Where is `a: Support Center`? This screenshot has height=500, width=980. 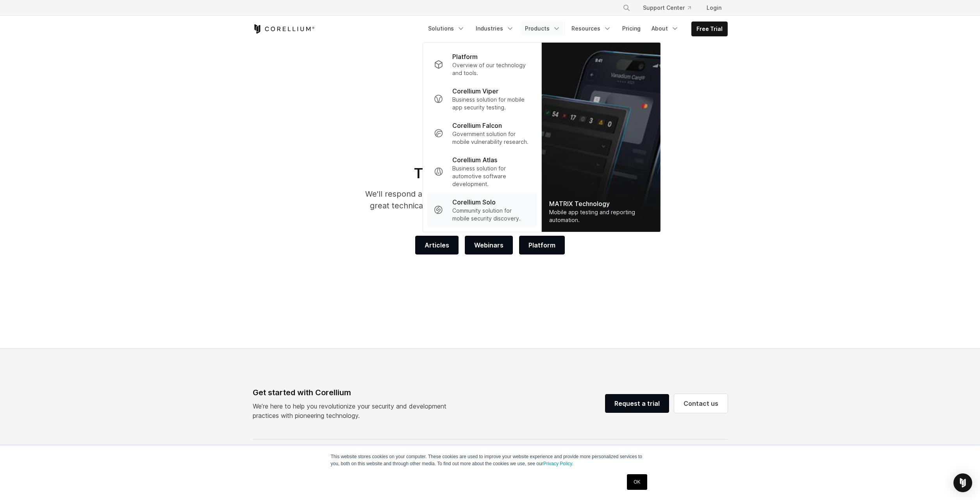
a: Support Center is located at coordinates (666, 8).